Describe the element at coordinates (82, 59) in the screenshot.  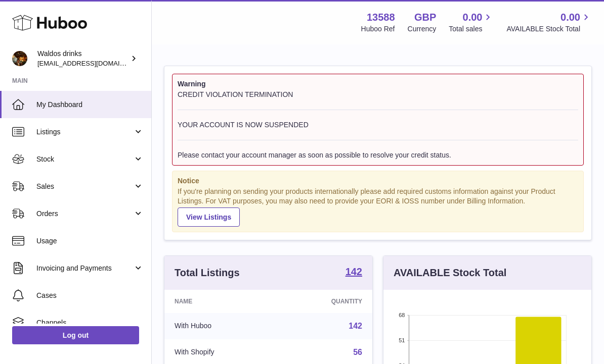
I see `div: Waldos drinks` at that location.